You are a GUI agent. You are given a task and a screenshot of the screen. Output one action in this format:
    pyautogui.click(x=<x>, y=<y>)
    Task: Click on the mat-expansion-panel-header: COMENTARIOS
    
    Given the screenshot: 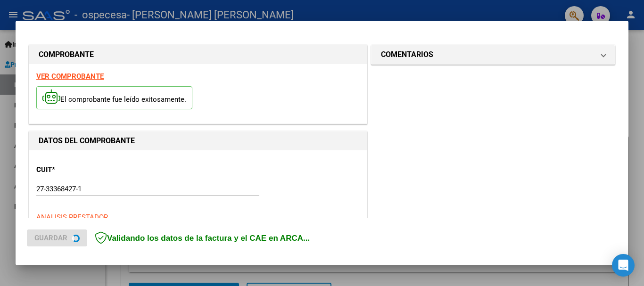 What is the action you would take?
    pyautogui.click(x=493, y=55)
    